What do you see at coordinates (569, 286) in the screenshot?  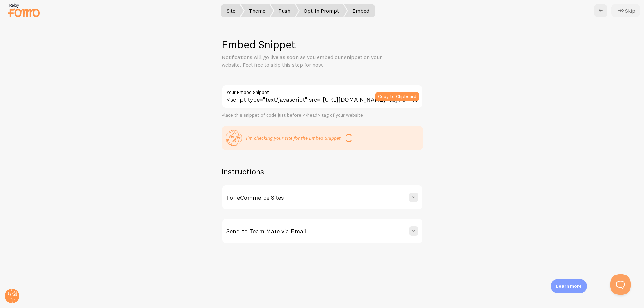 I see `div: Learn more` at bounding box center [569, 286].